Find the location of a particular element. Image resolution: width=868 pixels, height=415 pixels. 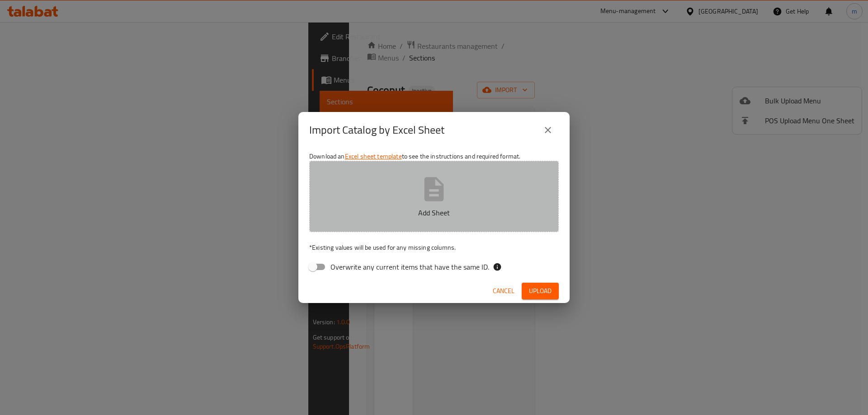

p: Existing values will be used for any missing columns. is located at coordinates (434, 247).